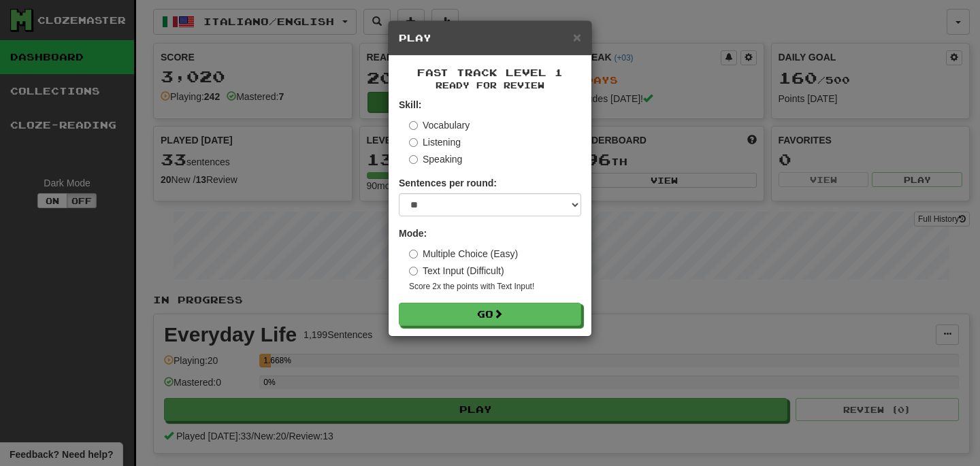 The image size is (980, 466). What do you see at coordinates (435, 160) in the screenshot?
I see `label: Speaking` at bounding box center [435, 160].